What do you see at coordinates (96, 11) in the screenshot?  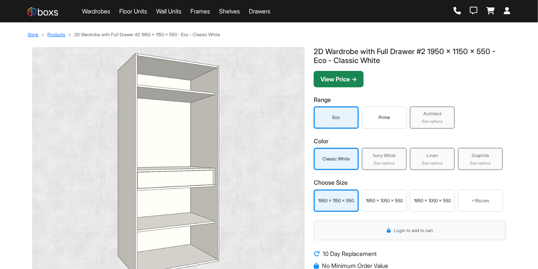 I see `a: Wardrobes` at bounding box center [96, 11].